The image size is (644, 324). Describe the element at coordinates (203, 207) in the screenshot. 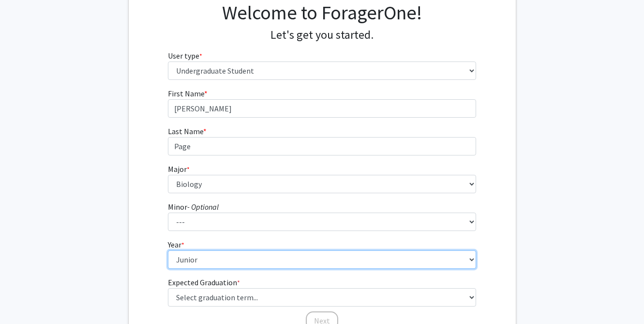

I see `i: - Optional` at that location.